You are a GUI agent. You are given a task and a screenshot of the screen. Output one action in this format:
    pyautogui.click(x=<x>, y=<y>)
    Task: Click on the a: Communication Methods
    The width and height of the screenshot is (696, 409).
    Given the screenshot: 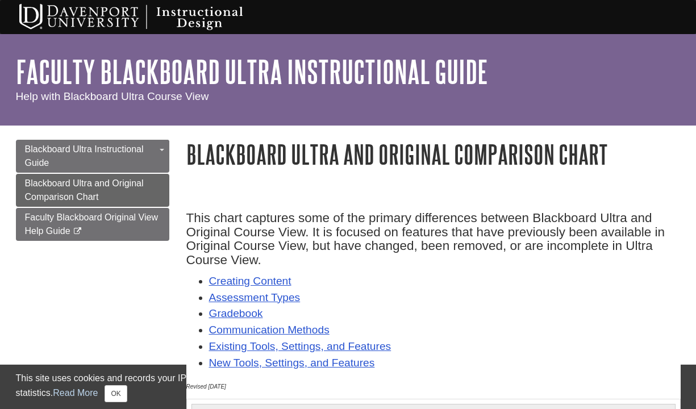 What is the action you would take?
    pyautogui.click(x=269, y=330)
    